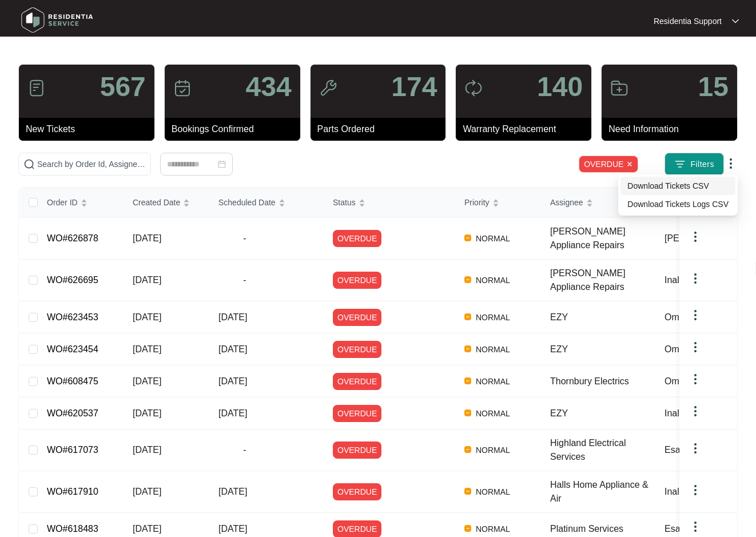  Describe the element at coordinates (381, 129) in the screenshot. I see `p: Parts Ordered` at that location.